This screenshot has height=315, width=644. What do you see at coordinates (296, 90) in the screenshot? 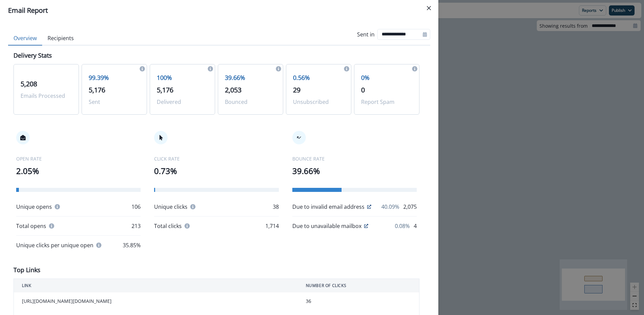
I see `span: 29` at bounding box center [296, 90].